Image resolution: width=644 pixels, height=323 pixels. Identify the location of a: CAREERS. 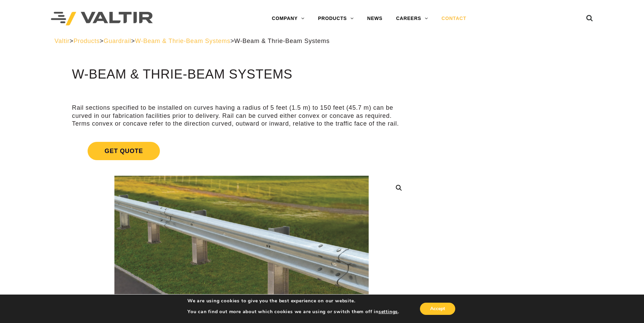
(412, 18).